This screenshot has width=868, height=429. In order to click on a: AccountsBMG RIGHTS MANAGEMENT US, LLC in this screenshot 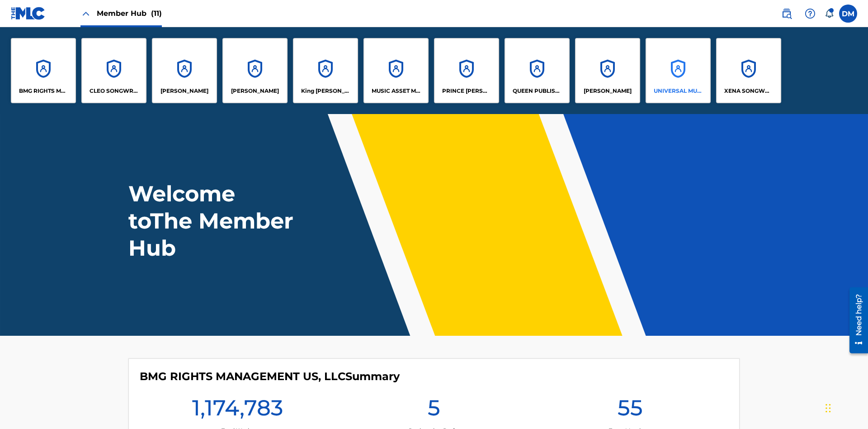, I will do `click(43, 71)`.